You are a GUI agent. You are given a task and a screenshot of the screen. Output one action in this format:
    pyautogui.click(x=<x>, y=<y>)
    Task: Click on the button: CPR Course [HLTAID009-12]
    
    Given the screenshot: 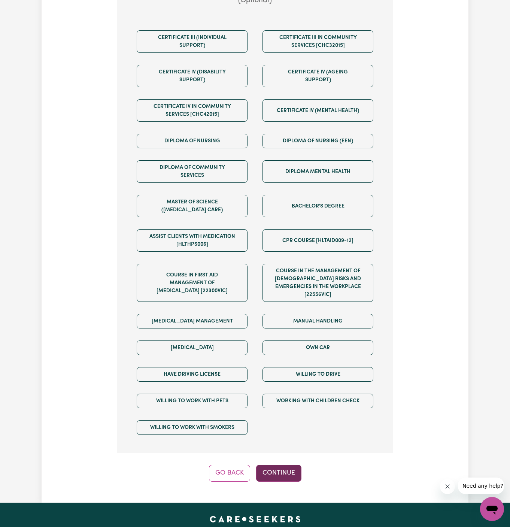 What is the action you would take?
    pyautogui.click(x=318, y=240)
    